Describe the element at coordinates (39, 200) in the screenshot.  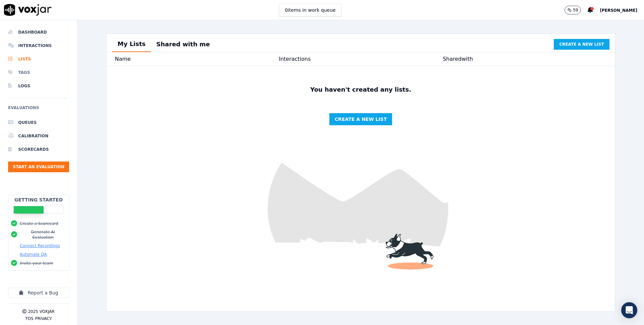
I see `h2: Getting Started` at that location.